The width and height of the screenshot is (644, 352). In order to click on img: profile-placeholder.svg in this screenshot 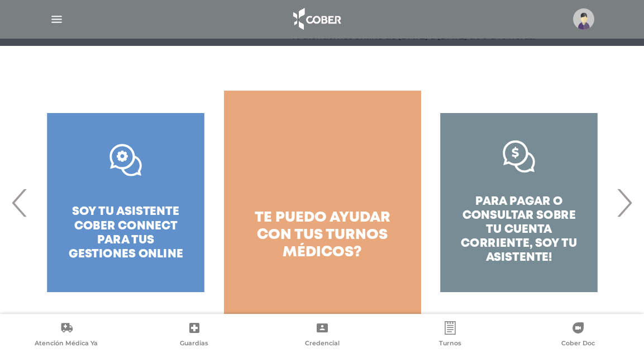, I will do `click(584, 19)`.